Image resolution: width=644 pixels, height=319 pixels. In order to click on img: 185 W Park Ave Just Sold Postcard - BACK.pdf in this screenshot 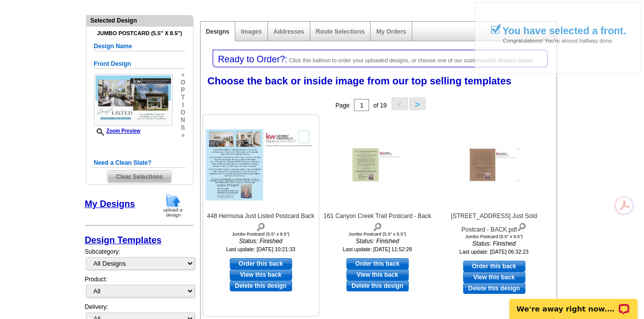, I will do `click(495, 165)`.